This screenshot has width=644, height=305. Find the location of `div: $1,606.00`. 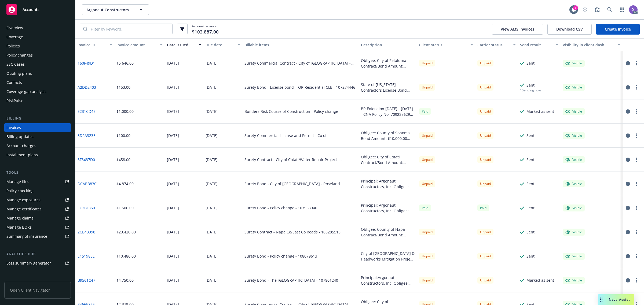

div: $1,606.00 is located at coordinates (125, 208).